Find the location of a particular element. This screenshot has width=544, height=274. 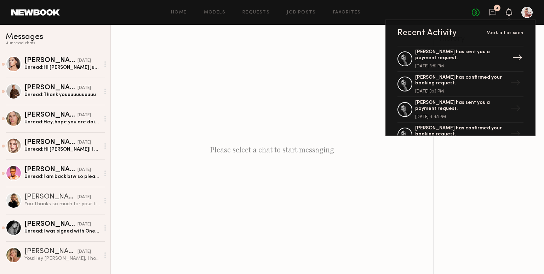

a: Favorites is located at coordinates (347, 12).